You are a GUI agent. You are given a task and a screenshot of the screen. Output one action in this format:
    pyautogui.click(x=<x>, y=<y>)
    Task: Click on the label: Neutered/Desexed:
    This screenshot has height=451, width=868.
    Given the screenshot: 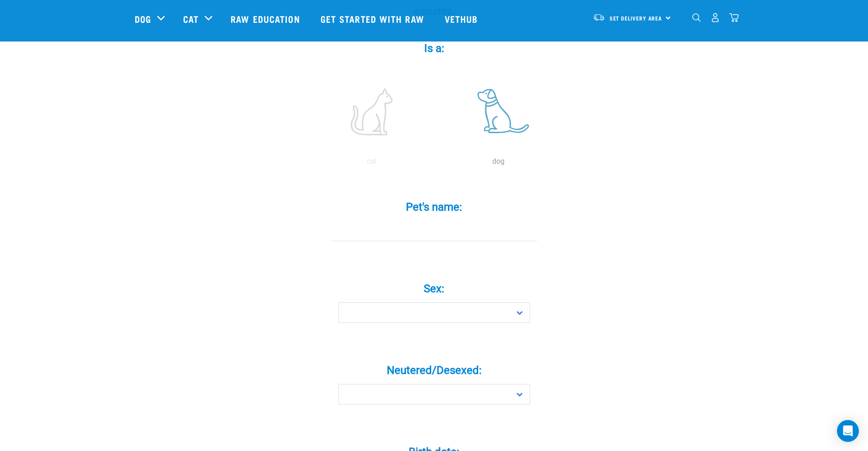 What is the action you would take?
    pyautogui.click(x=434, y=370)
    